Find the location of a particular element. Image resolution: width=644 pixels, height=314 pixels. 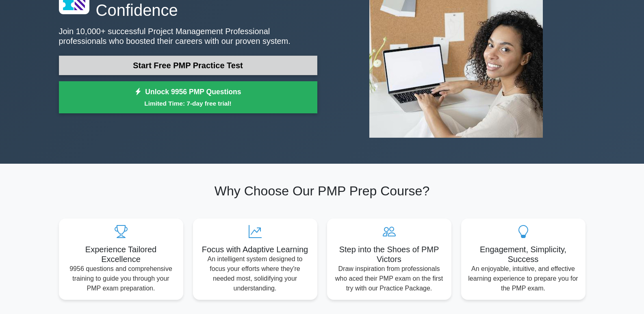

a: Unlock 9956 PMP QuestionsLimited Time: 7-day free trial! is located at coordinates (188, 97).